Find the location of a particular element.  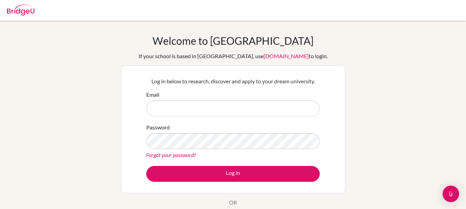

div: Open Intercom Messenger is located at coordinates (451, 194).